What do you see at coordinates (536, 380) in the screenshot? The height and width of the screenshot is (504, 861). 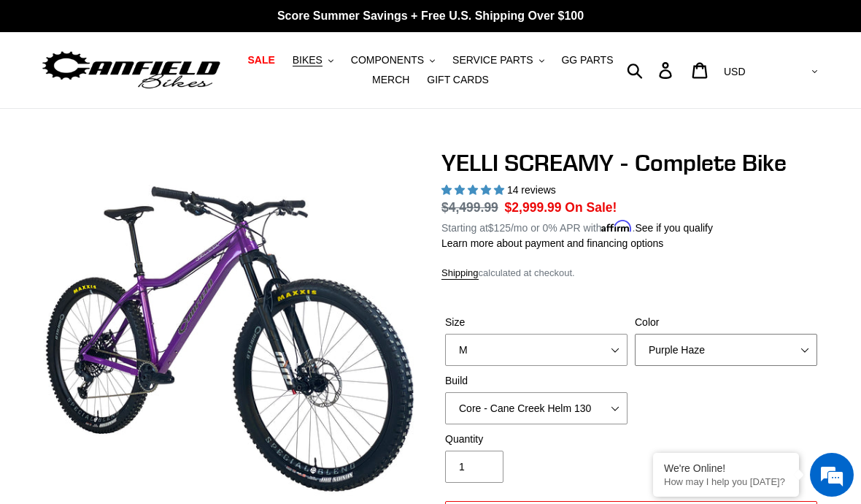 I see `label: Build` at bounding box center [536, 380].